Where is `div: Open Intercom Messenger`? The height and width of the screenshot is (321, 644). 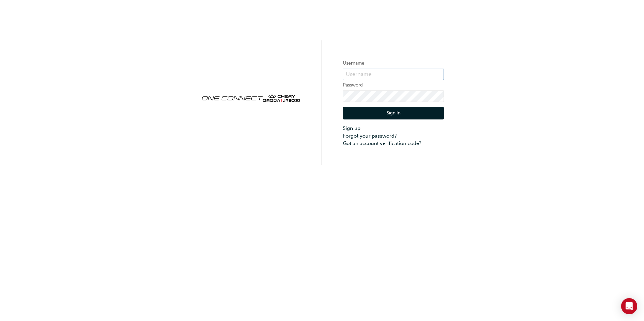 div: Open Intercom Messenger is located at coordinates (629, 306).